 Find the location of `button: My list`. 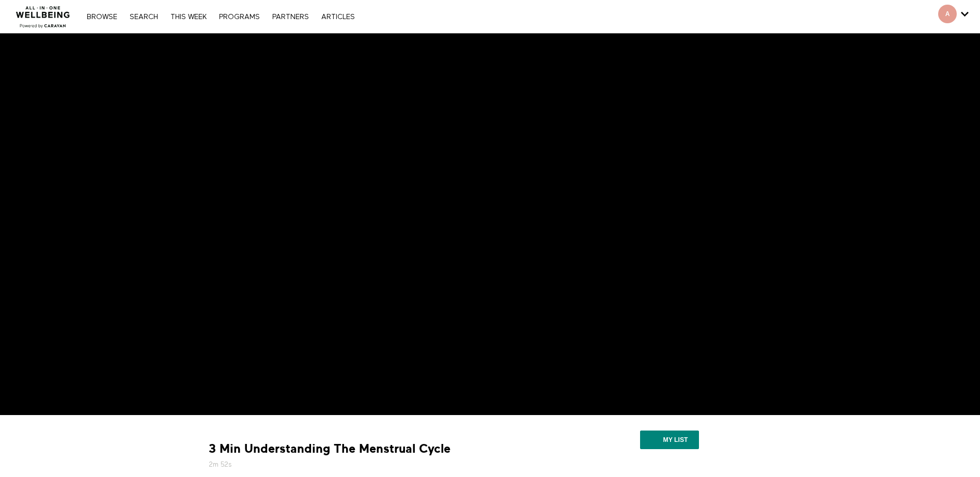

button: My list is located at coordinates (669, 440).